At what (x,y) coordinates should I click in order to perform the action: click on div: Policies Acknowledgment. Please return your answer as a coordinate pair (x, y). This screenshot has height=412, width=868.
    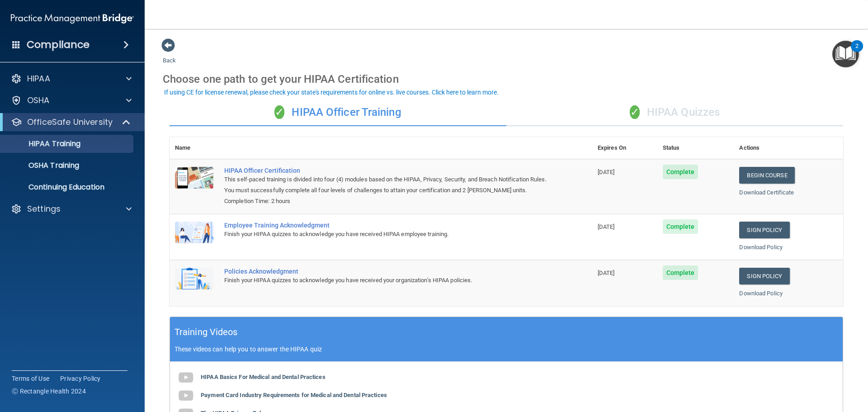
    Looking at the image, I should click on (386, 271).